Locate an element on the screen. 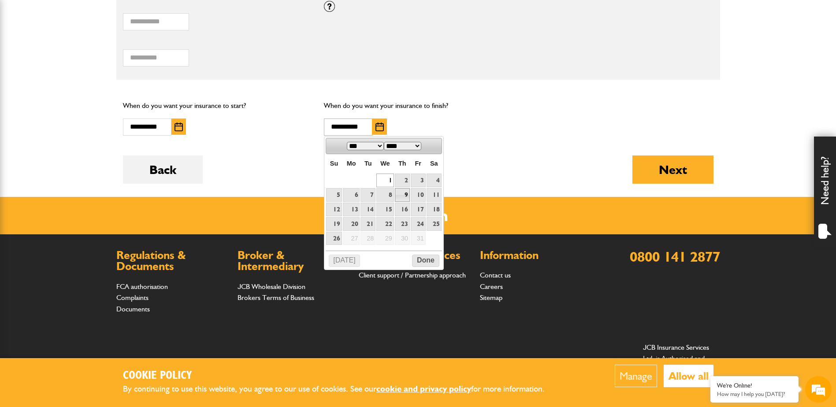  a: 18 is located at coordinates (434, 209).